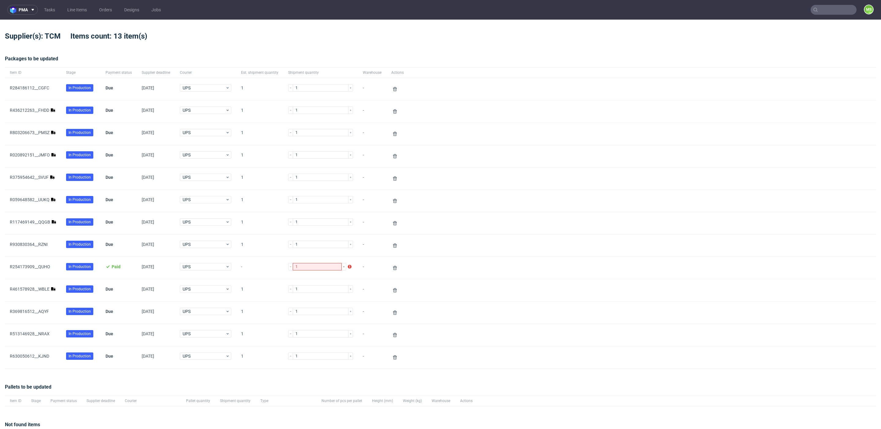  Describe the element at coordinates (30, 289) in the screenshot. I see `a: R461578928__WBLE` at that location.